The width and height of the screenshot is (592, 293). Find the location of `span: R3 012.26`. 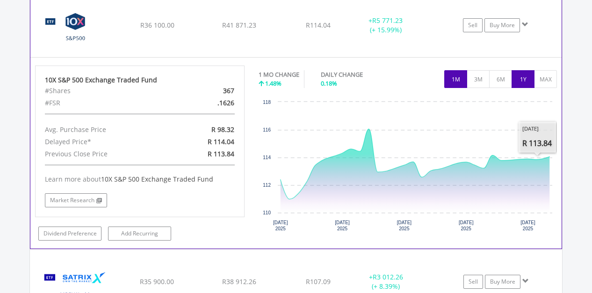

span: R3 012.26 is located at coordinates (388, 276).